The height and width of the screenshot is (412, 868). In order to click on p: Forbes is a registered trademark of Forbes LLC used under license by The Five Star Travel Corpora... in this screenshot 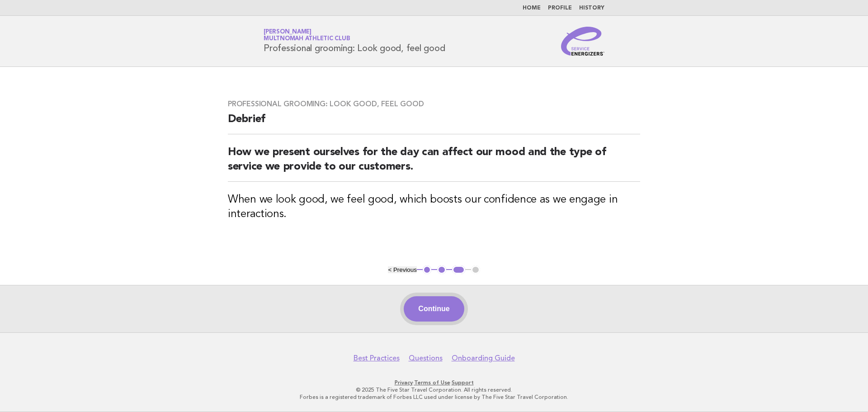, I will do `click(434, 397)`.